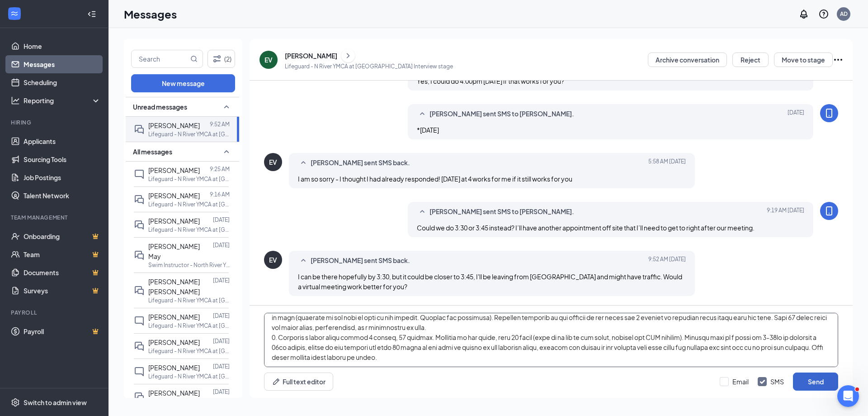  Describe the element at coordinates (751, 60) in the screenshot. I see `button: Reject` at that location.